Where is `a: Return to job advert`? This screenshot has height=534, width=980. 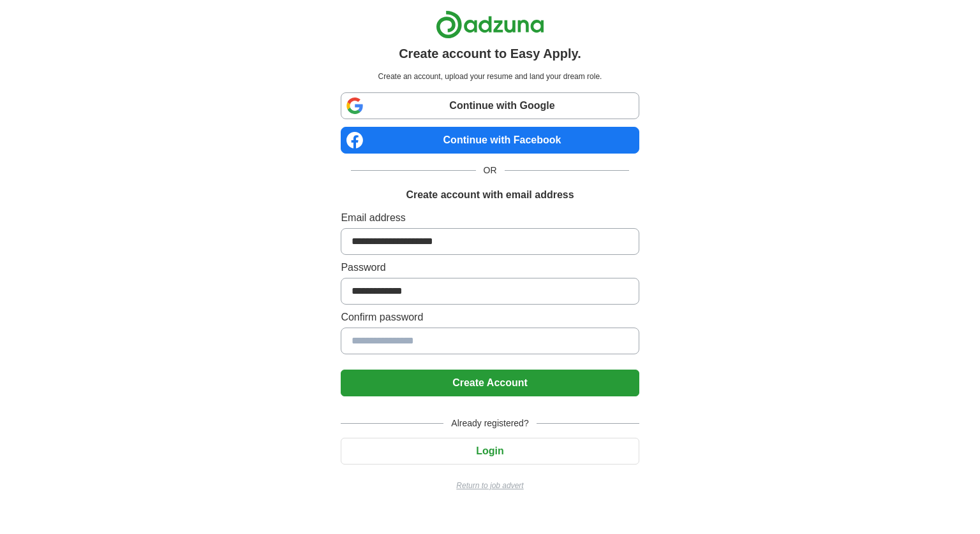 a: Return to job advert is located at coordinates (489, 486).